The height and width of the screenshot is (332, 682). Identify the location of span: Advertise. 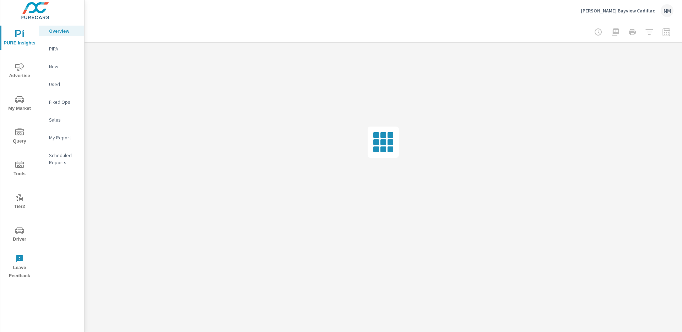
(20, 71).